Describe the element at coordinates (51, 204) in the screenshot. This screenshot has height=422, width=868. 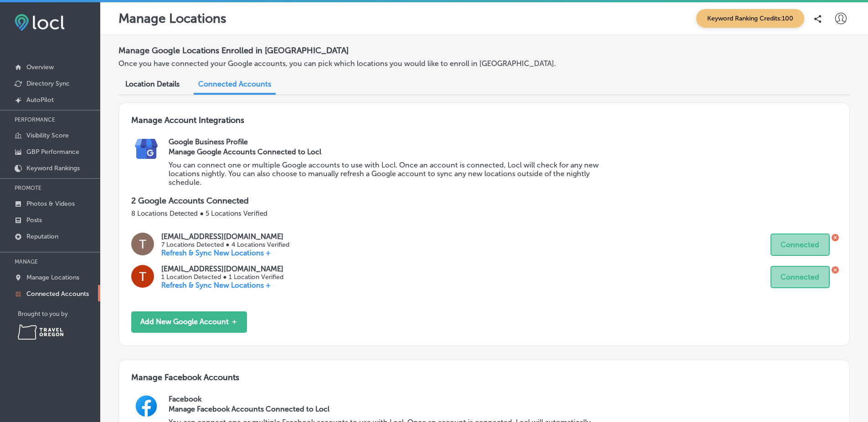
I see `p: Photos & Videos` at that location.